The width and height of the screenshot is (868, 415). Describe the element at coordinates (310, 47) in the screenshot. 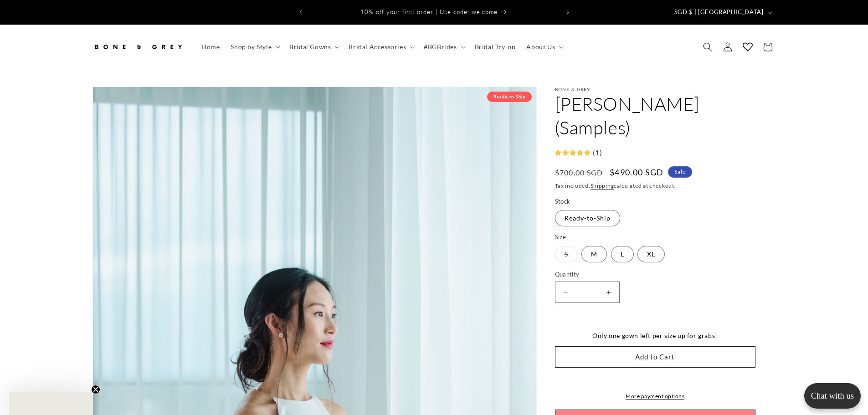

I see `span: Bridal Gowns` at that location.